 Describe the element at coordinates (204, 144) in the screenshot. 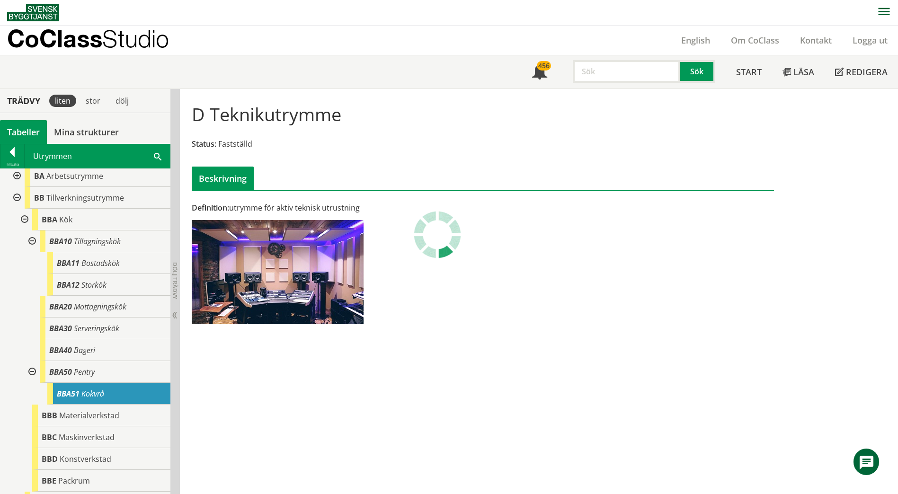

I see `span: Status:` at that location.